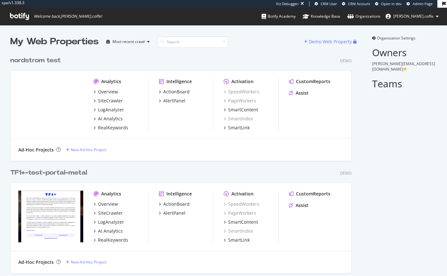  What do you see at coordinates (35, 60) in the screenshot?
I see `div: nordstrom test` at bounding box center [35, 60].